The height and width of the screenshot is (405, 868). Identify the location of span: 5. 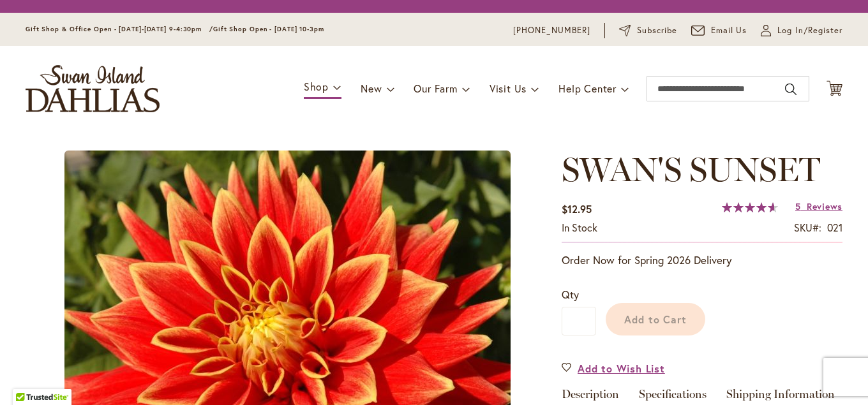
(798, 207).